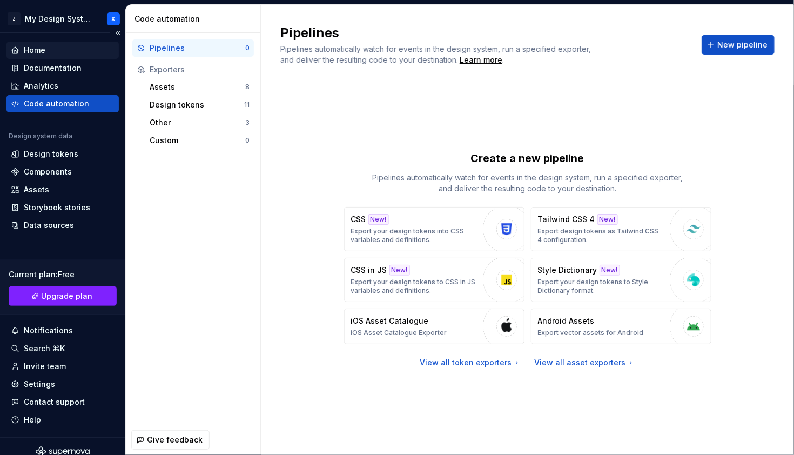  Describe the element at coordinates (63, 348) in the screenshot. I see `button: Search ⌘K` at that location.